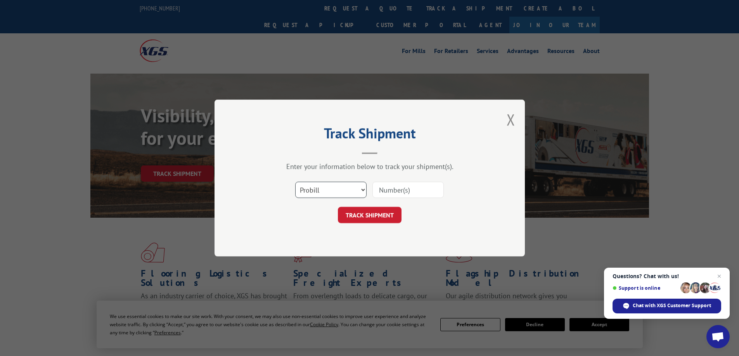 The height and width of the screenshot is (356, 739). What do you see at coordinates (667, 276) in the screenshot?
I see `span: Questions? Chat with us!` at bounding box center [667, 276].